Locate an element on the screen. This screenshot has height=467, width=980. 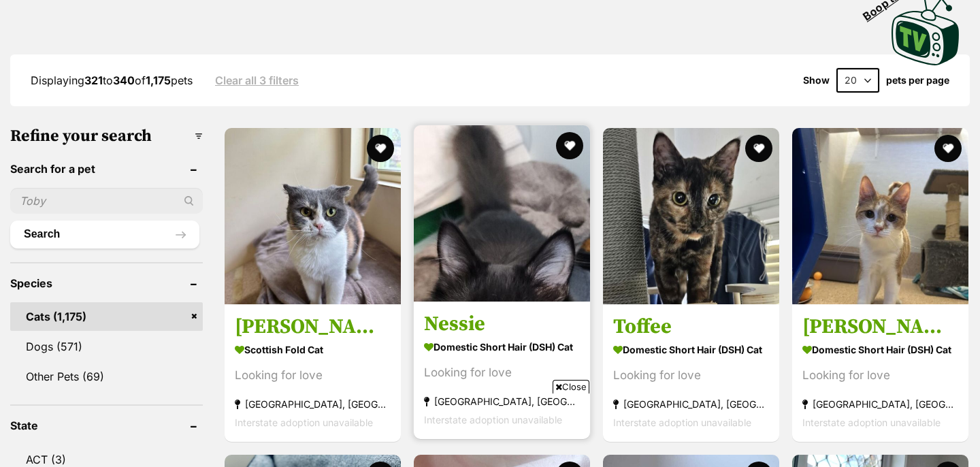
span: Displaying to of pets is located at coordinates (111, 80).